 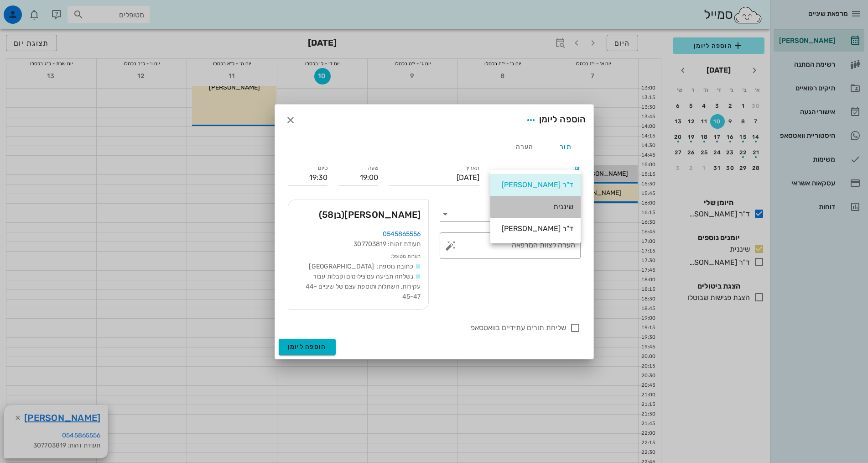 I want to click on div: הערה, so click(x=525, y=146).